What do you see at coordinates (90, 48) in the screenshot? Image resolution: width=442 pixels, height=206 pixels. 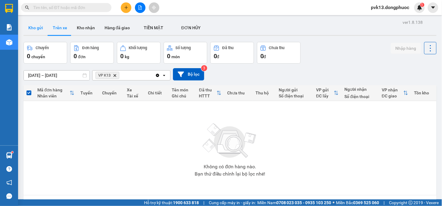 I see `div: Đơn hàng` at bounding box center [90, 48].